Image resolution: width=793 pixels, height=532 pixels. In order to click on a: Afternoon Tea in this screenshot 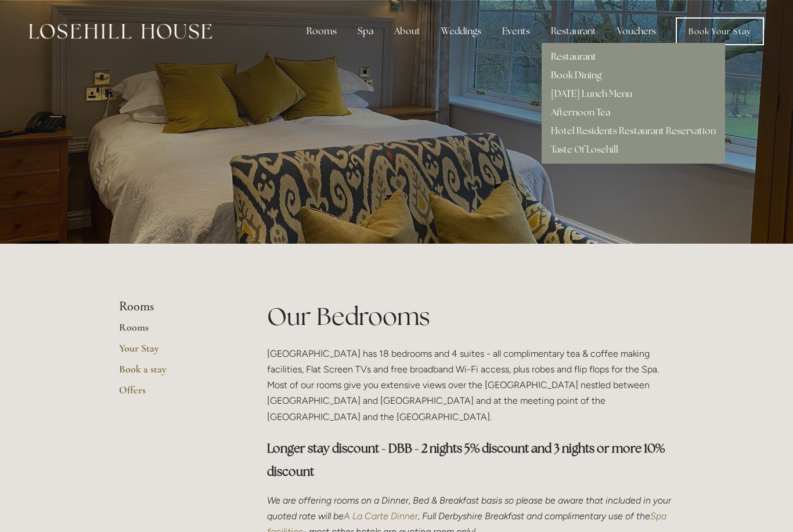, I will do `click(581, 112)`.